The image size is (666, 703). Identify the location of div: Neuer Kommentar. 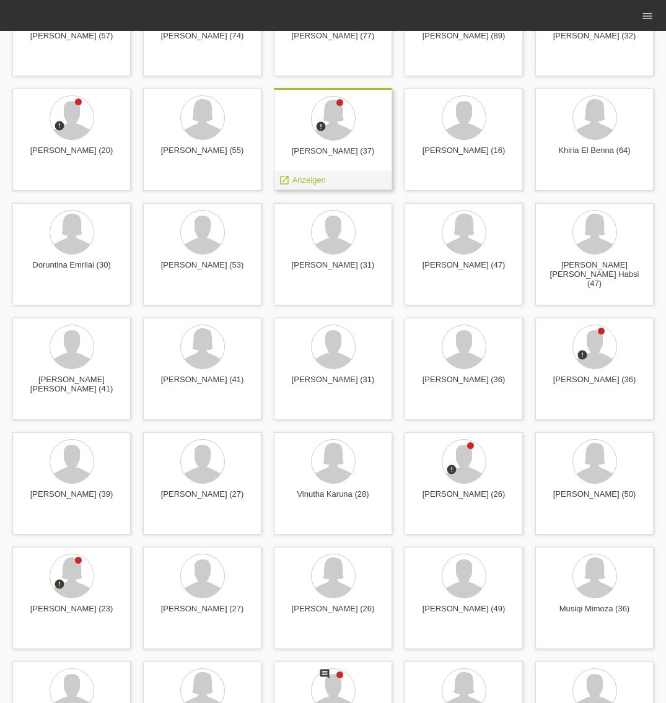
(324, 674).